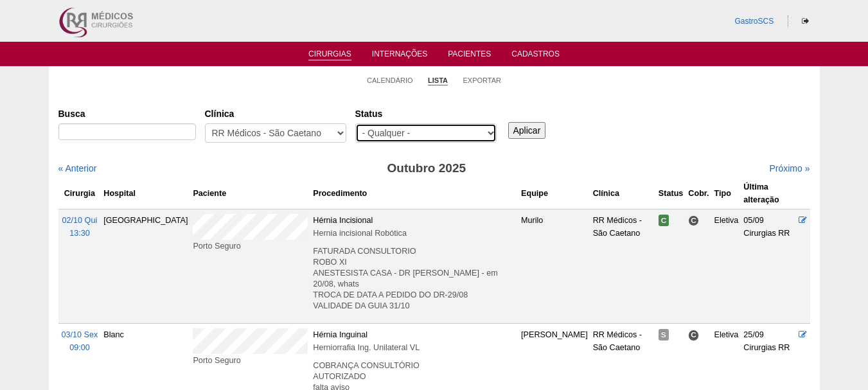 The width and height of the screenshot is (868, 390). Describe the element at coordinates (527, 130) in the screenshot. I see `input: Aplicar` at that location.